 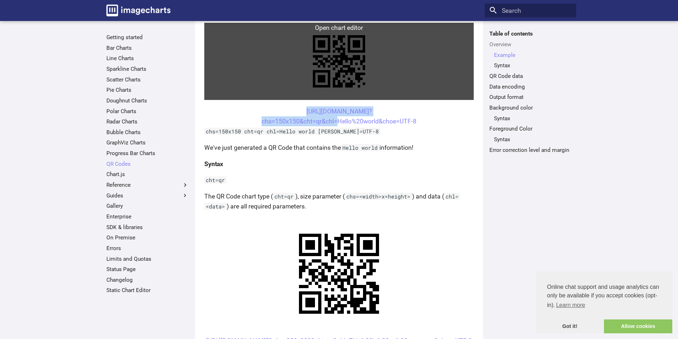 What do you see at coordinates (147, 69) in the screenshot?
I see `a: Sparkline Charts` at bounding box center [147, 69].